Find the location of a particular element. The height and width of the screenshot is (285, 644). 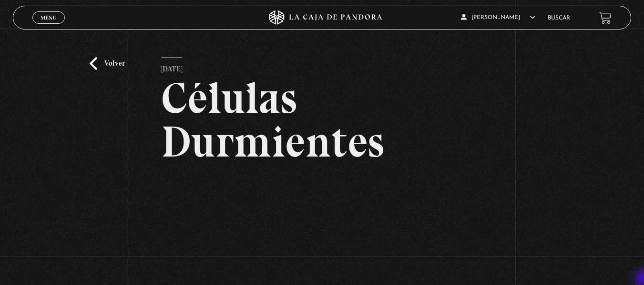

span: Menu is located at coordinates (48, 18).